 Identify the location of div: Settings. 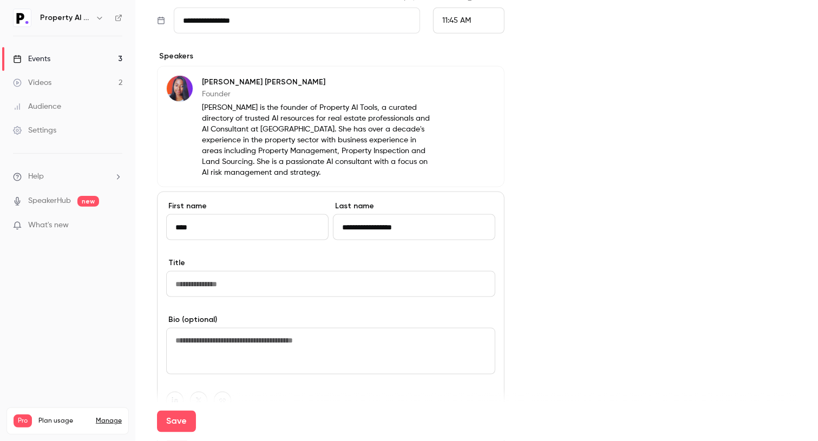
(35, 130).